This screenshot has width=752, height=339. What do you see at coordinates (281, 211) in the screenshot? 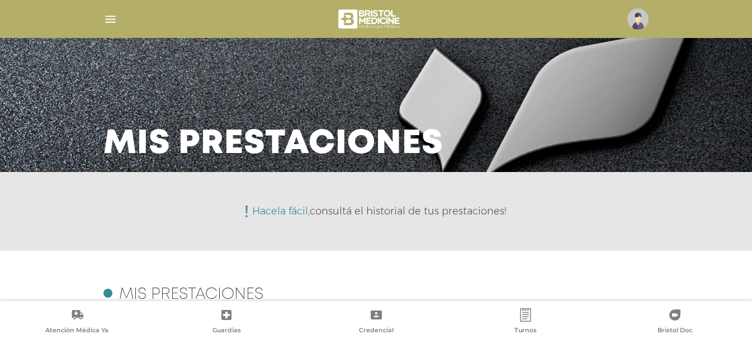
I see `span: Hacela fácil,` at bounding box center [281, 211].